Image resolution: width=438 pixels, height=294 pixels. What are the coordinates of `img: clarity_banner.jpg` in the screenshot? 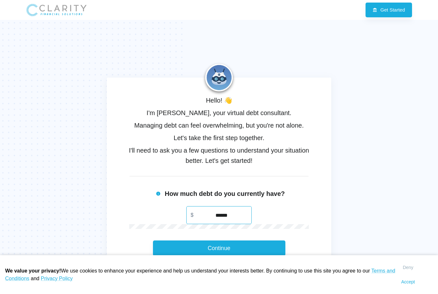 It's located at (56, 10).